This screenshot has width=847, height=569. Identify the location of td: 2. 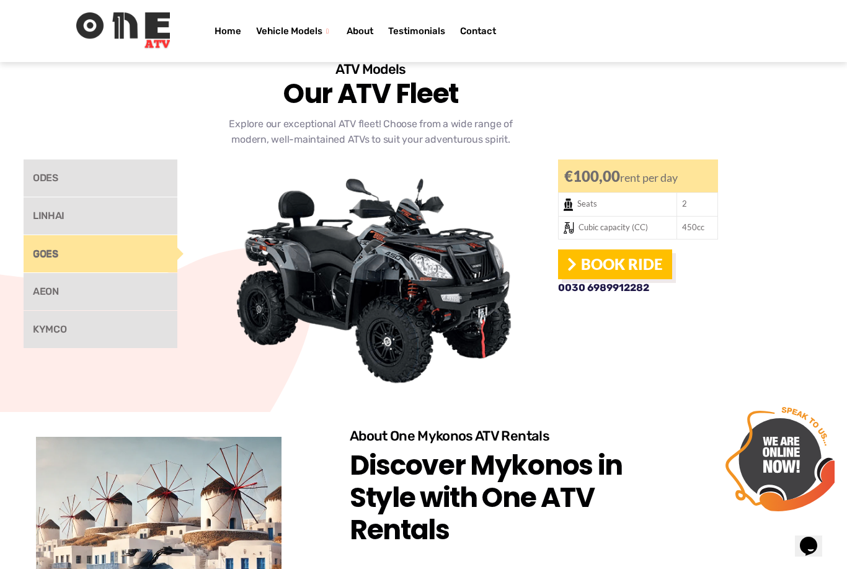
(697, 204).